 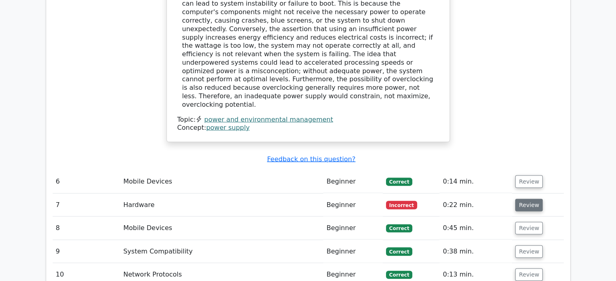 I want to click on td: 0:22 min., so click(x=475, y=205).